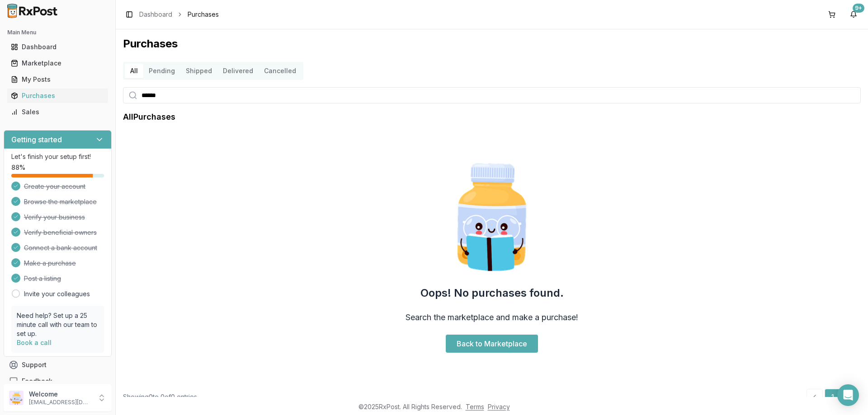  I want to click on span: Create your account, so click(55, 186).